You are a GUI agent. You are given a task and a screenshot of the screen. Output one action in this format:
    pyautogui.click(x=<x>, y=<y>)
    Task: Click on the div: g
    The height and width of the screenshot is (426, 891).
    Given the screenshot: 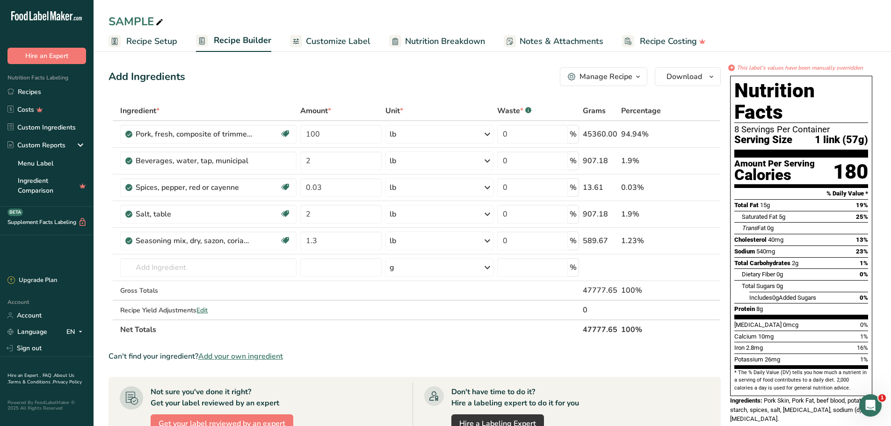 What is the action you would take?
    pyautogui.click(x=392, y=268)
    